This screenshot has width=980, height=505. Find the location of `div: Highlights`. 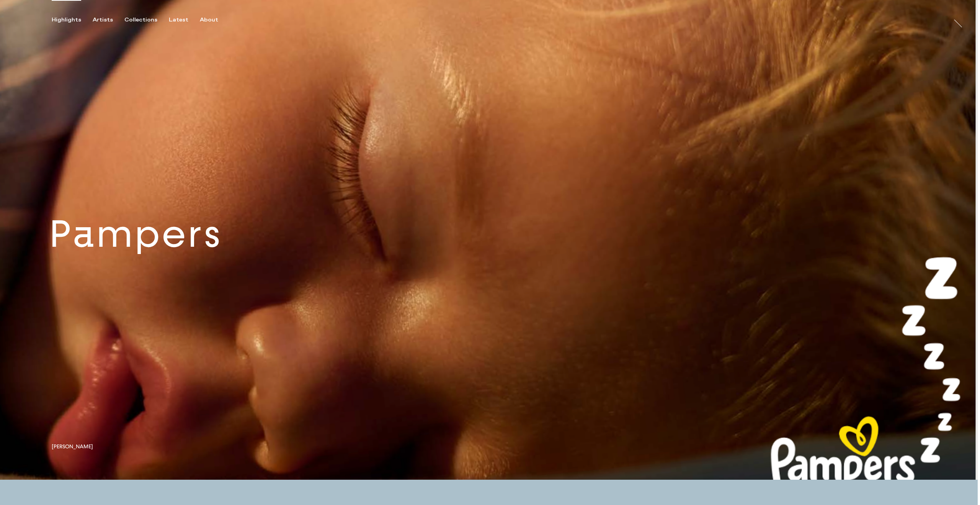

div: Highlights is located at coordinates (66, 20).